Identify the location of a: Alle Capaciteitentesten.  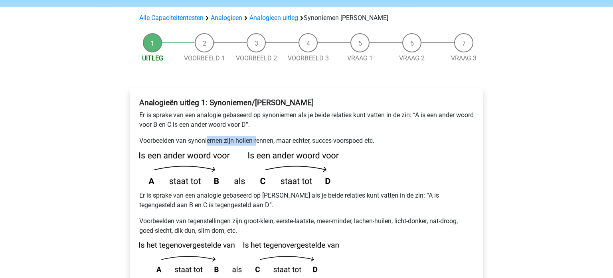
(171, 18).